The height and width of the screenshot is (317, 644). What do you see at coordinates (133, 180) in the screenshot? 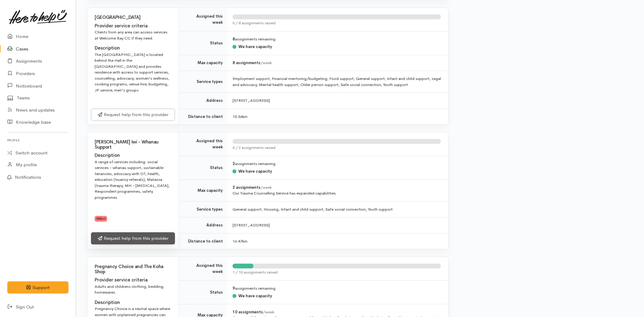
I see `div: A range of services including: social services - whanau support, sustainable tenancies, advocacy ...` at bounding box center [133, 180].